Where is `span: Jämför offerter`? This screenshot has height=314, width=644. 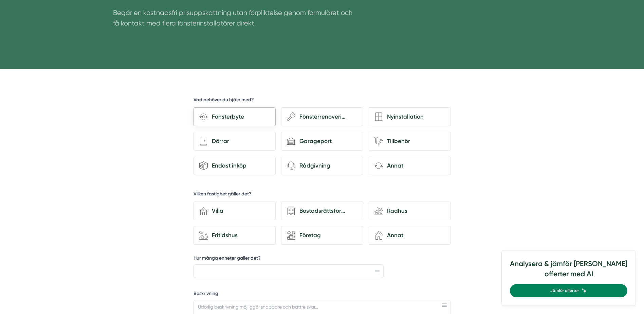
span: Jämför offerter is located at coordinates (564, 291).